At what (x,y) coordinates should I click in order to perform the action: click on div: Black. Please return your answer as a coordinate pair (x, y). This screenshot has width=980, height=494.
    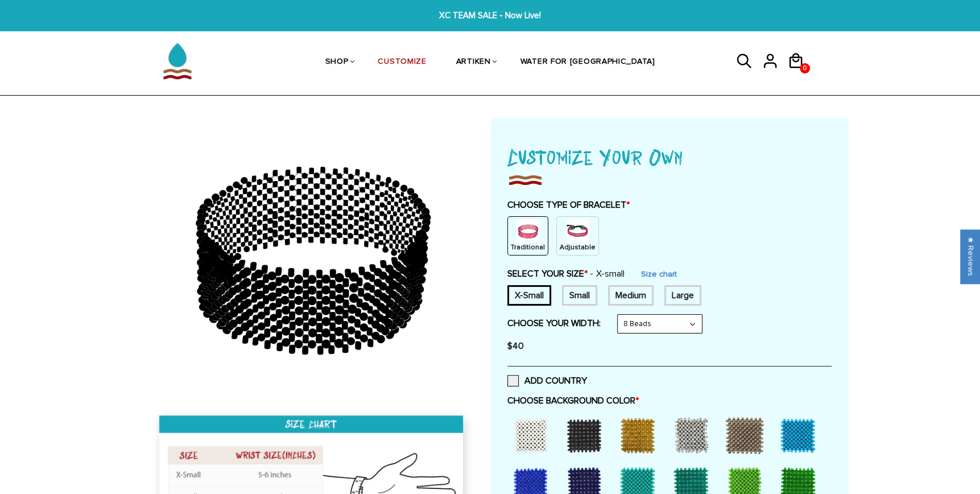
    Looking at the image, I should click on (587, 435).